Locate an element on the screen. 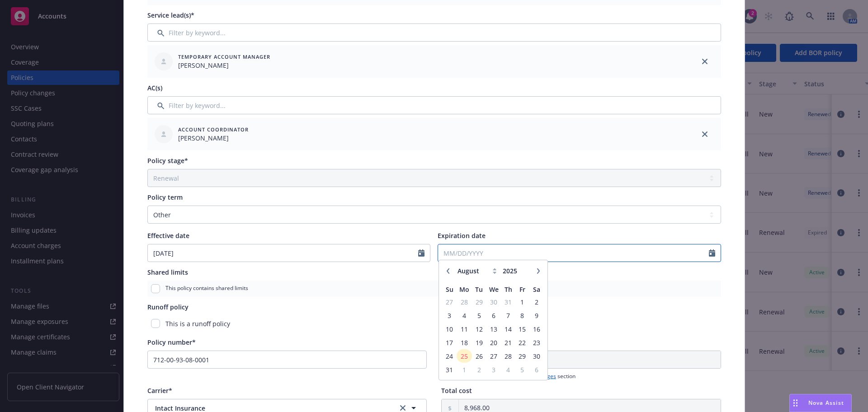 This screenshot has height=412, width=868. td: 21 is located at coordinates (508, 342).